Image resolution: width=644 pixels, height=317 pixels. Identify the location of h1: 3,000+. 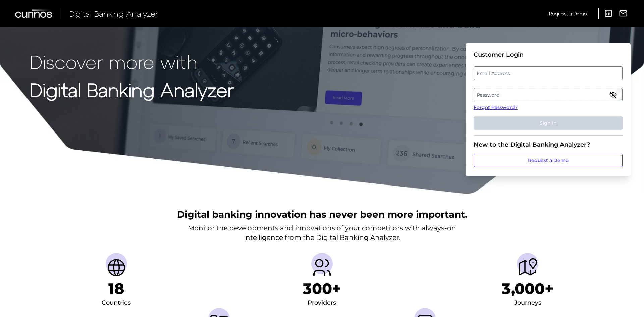
(528, 289).